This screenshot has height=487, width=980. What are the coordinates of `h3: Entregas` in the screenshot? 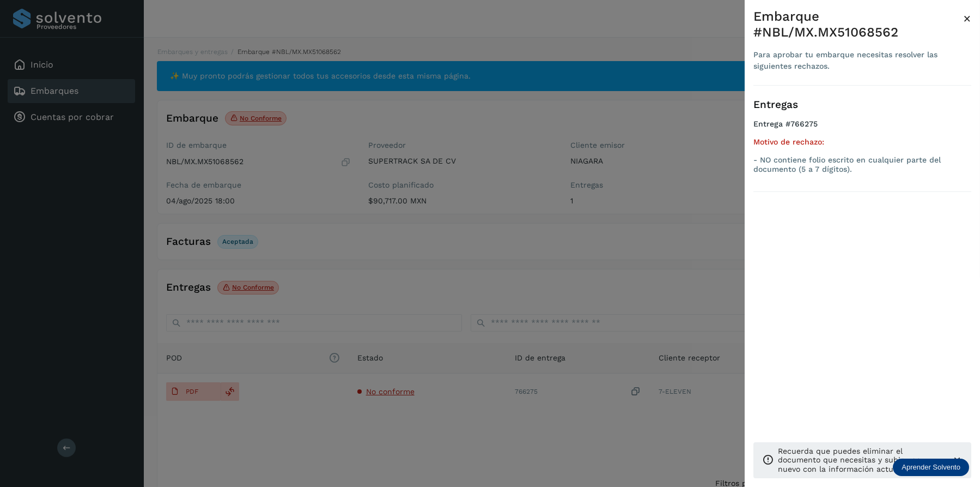 It's located at (863, 105).